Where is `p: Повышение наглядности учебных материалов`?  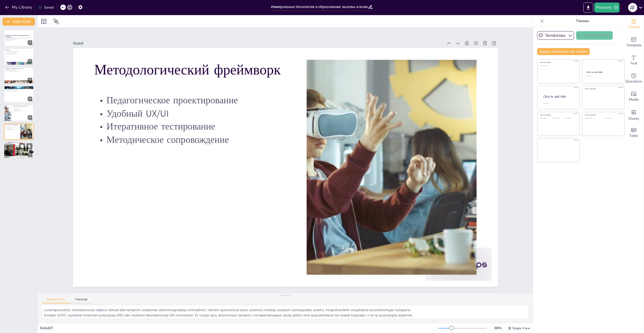
p: Повышение наглядности учебных материалов is located at coordinates (19, 72).